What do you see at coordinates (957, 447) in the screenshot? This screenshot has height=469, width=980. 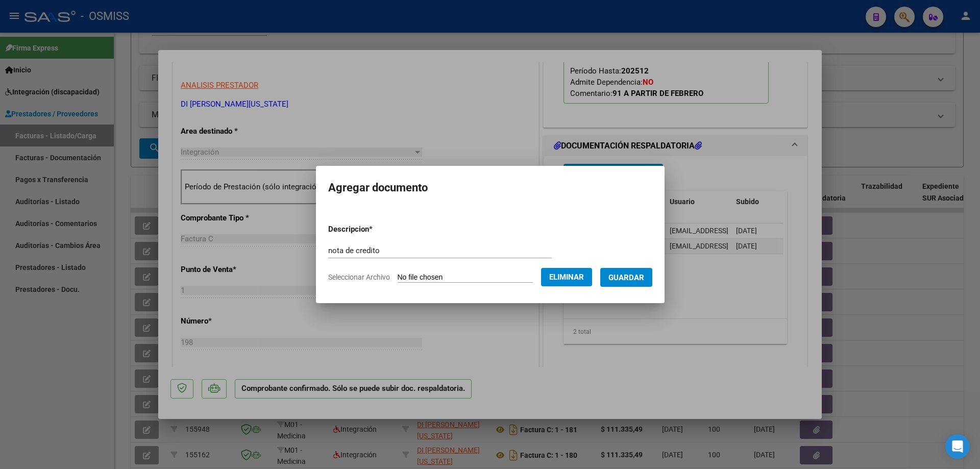 I see `div: Open Intercom Messenger` at bounding box center [957, 447].